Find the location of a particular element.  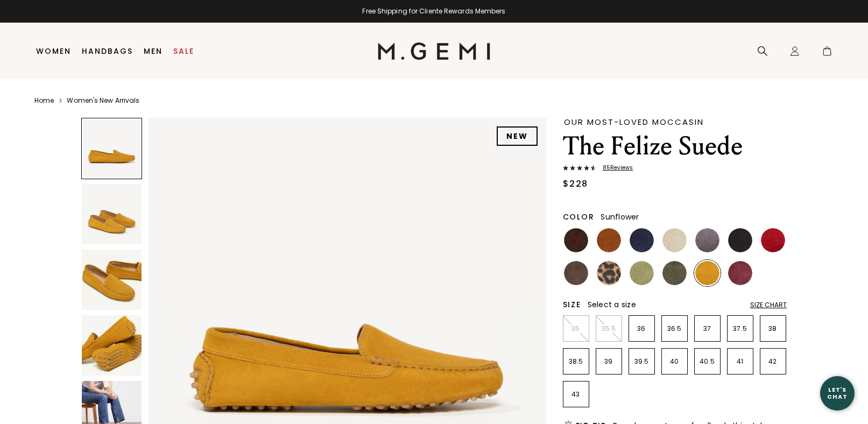

p: 41 is located at coordinates (740, 362).